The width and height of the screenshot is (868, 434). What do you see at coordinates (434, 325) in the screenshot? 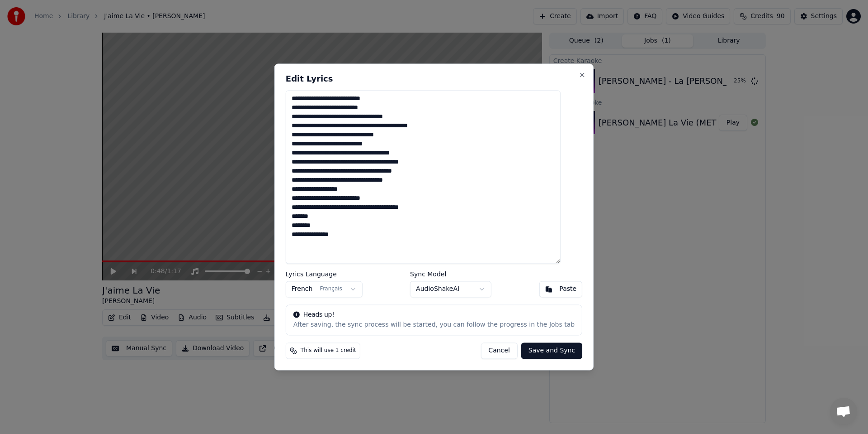
I see `div: After saving, the sync process will be started, you can follow the progress in the Jobs tab` at bounding box center [434, 325].